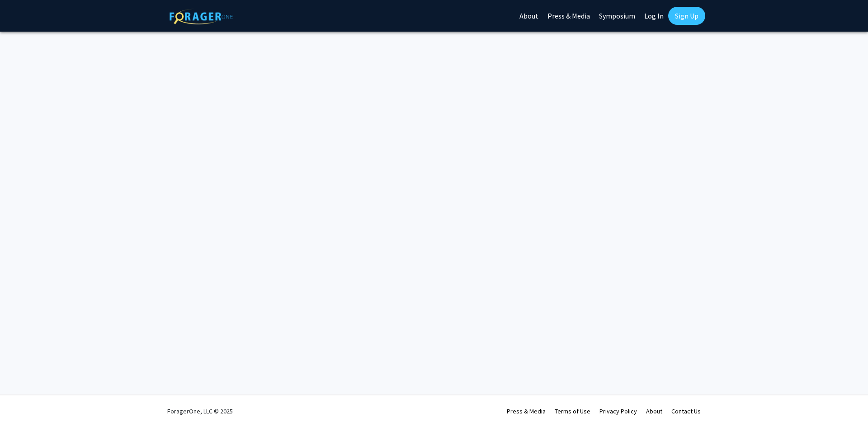 The width and height of the screenshot is (868, 427). I want to click on div: ForagerOne, LLC © 2025, so click(199, 411).